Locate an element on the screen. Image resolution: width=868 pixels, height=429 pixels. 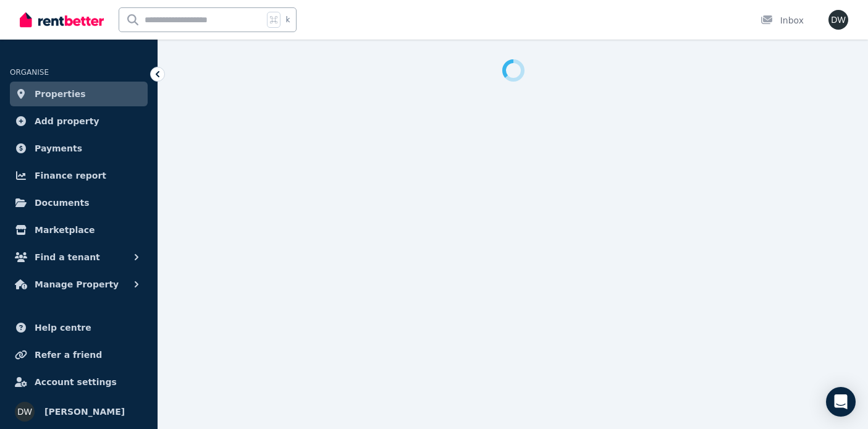
a: Marketplace is located at coordinates (78, 230).